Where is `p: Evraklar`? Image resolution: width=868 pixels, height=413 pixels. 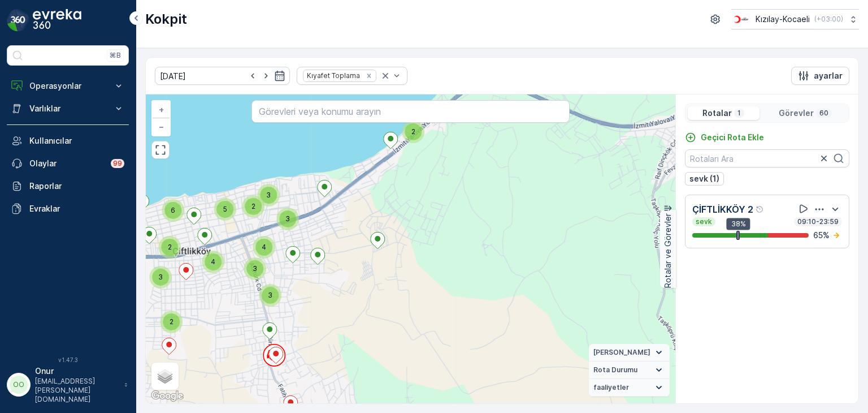 p: Evraklar is located at coordinates (77, 209).